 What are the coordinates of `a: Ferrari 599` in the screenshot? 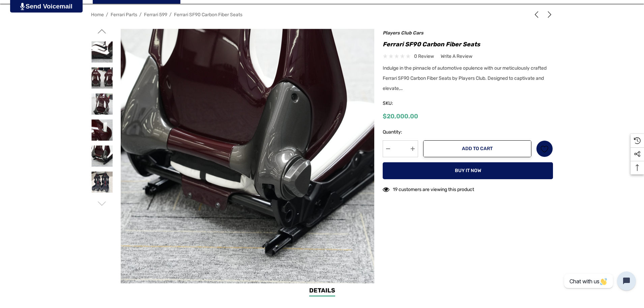 It's located at (155, 14).